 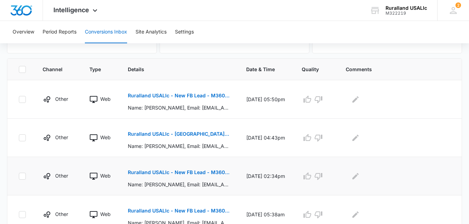 I want to click on span: Details, so click(x=173, y=69).